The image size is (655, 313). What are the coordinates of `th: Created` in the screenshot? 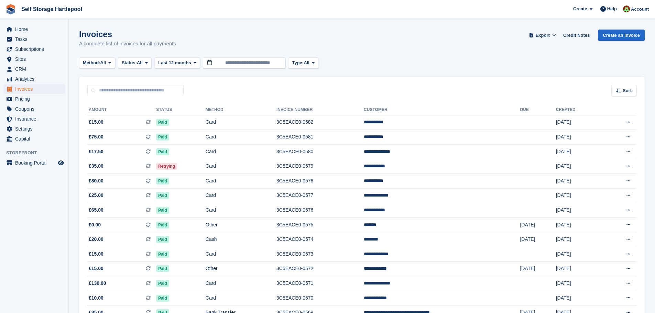 It's located at (579, 110).